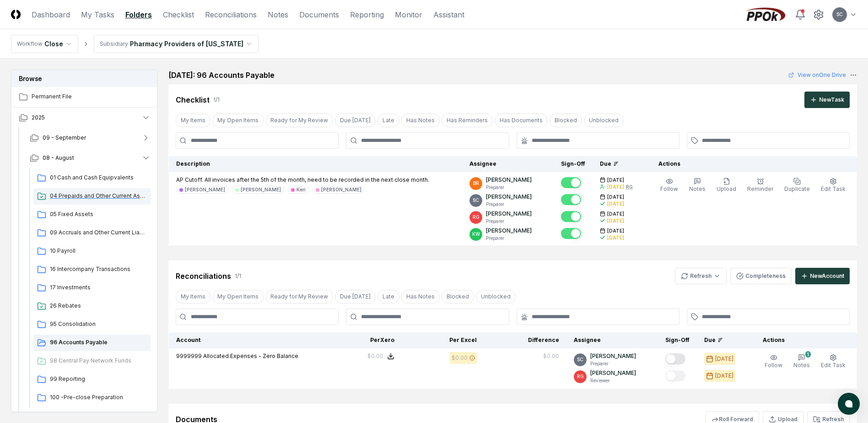  I want to click on div: RG, so click(629, 187).